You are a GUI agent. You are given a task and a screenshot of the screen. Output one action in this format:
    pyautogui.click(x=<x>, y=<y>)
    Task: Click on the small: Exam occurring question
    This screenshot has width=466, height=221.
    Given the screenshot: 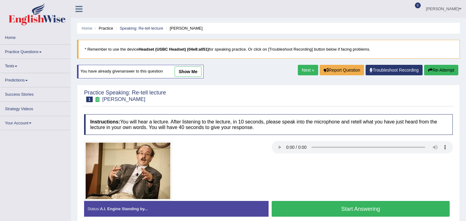 What is the action you would take?
    pyautogui.click(x=97, y=99)
    